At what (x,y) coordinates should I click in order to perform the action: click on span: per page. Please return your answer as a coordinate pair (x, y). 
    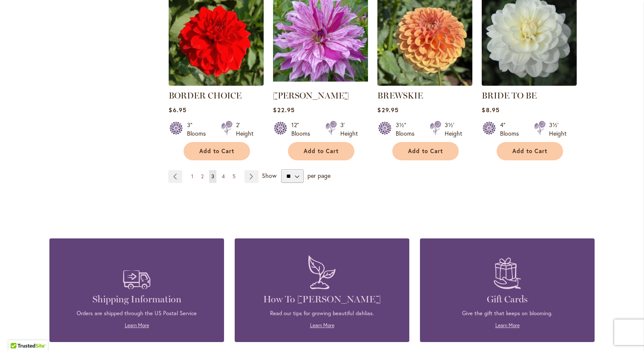
    Looking at the image, I should click on (319, 175).